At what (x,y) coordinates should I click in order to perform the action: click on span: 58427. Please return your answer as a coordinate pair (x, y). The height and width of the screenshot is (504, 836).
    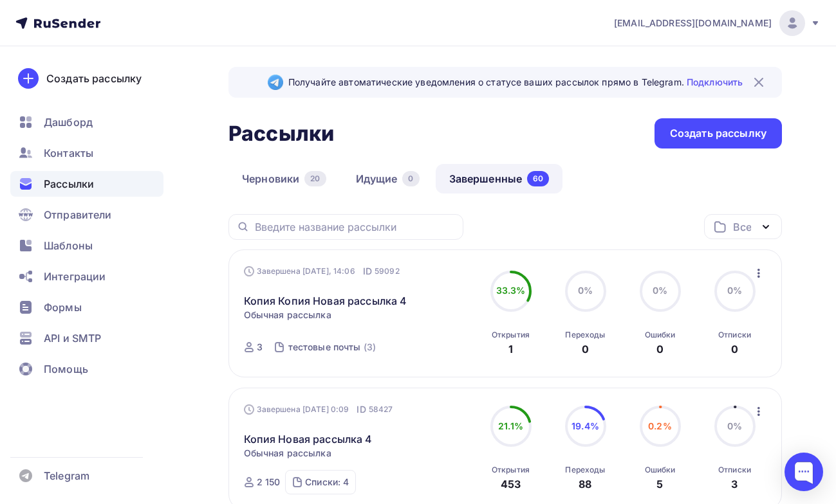
    Looking at the image, I should click on (381, 409).